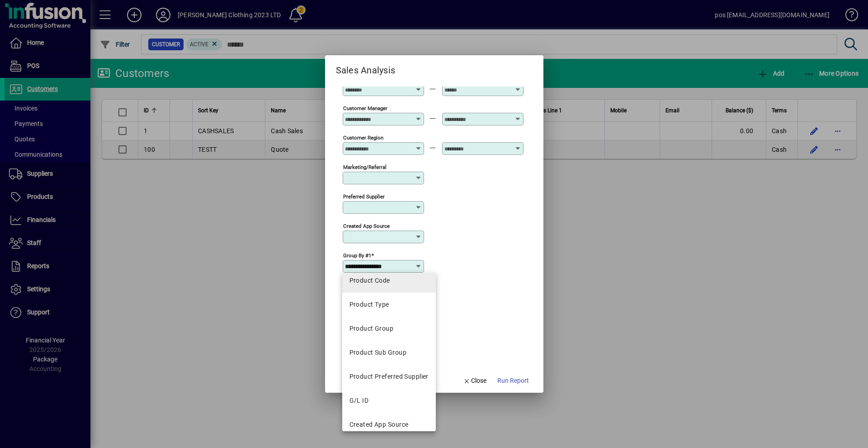 The image size is (868, 448). I want to click on mat-label: Customer Region, so click(363, 138).